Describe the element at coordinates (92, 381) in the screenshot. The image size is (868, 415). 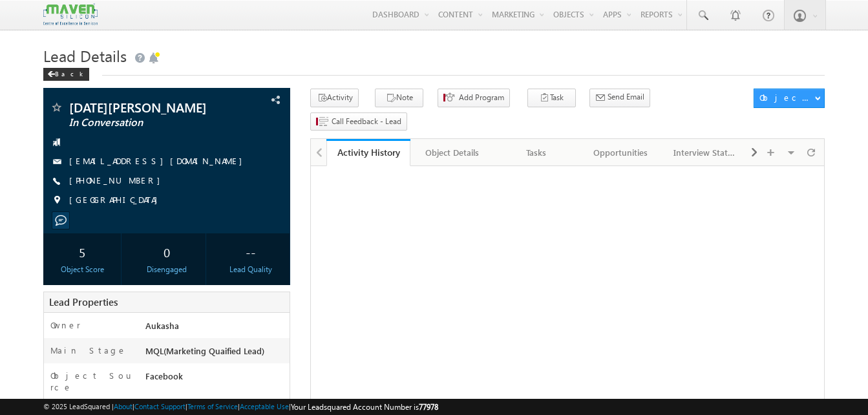
I see `label: Object Source` at that location.